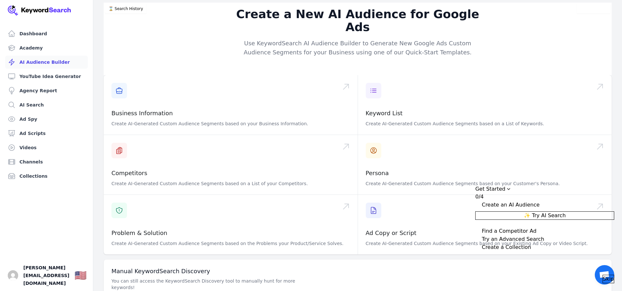 The height and width of the screenshot is (291, 622). What do you see at coordinates (608, 279) in the screenshot?
I see `button: Skip` at bounding box center [608, 279].